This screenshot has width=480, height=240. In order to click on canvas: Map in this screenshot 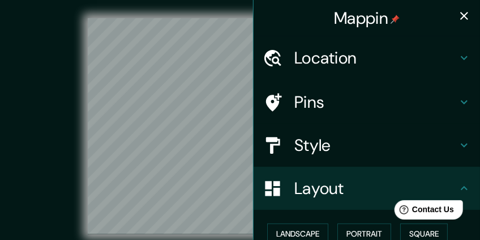, I will do `click(240, 126)`.